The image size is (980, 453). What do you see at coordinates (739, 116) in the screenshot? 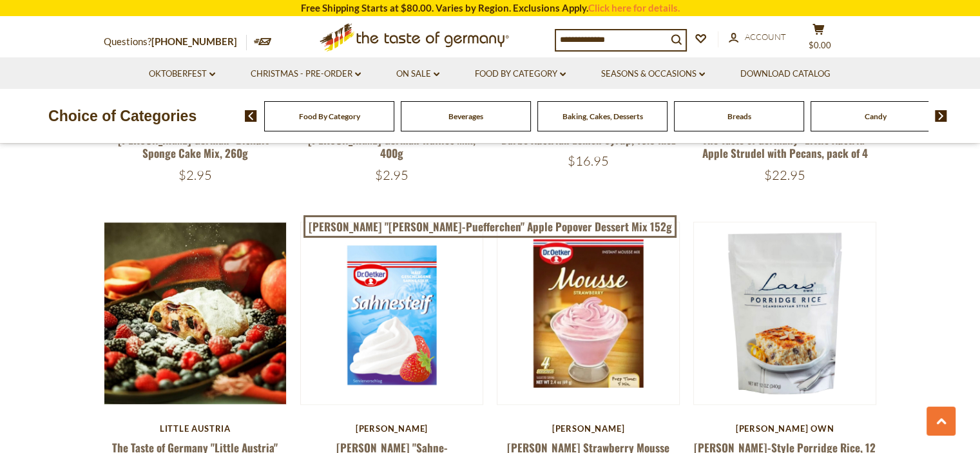
I see `span: Breads` at bounding box center [739, 116].